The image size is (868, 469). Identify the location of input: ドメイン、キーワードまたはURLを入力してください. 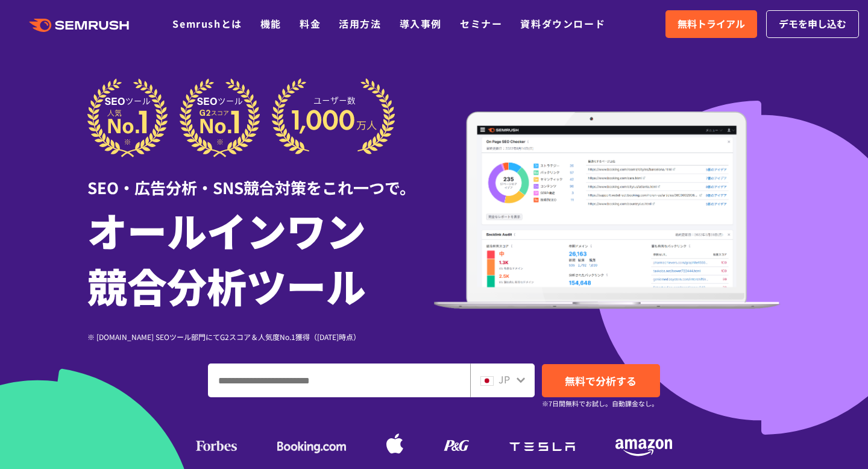
(339, 381).